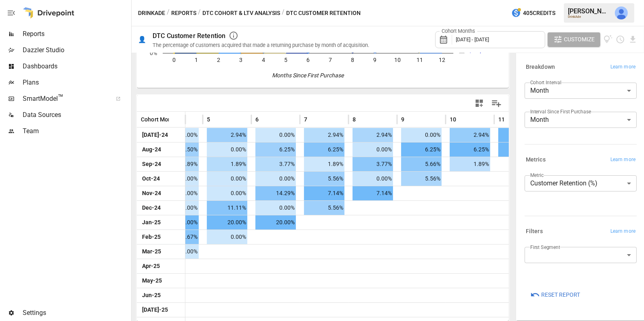 This screenshot has height=321, width=644. What do you see at coordinates (375, 60) in the screenshot?
I see `text: 9` at bounding box center [375, 60].